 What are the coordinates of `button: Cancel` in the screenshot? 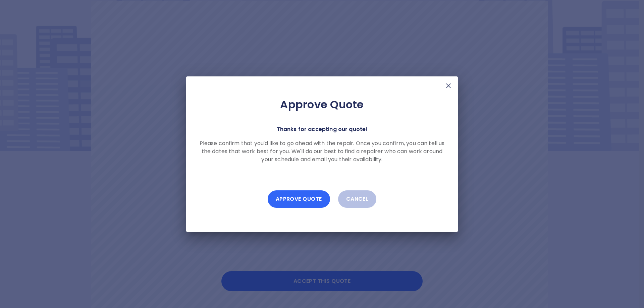 It's located at (357, 199).